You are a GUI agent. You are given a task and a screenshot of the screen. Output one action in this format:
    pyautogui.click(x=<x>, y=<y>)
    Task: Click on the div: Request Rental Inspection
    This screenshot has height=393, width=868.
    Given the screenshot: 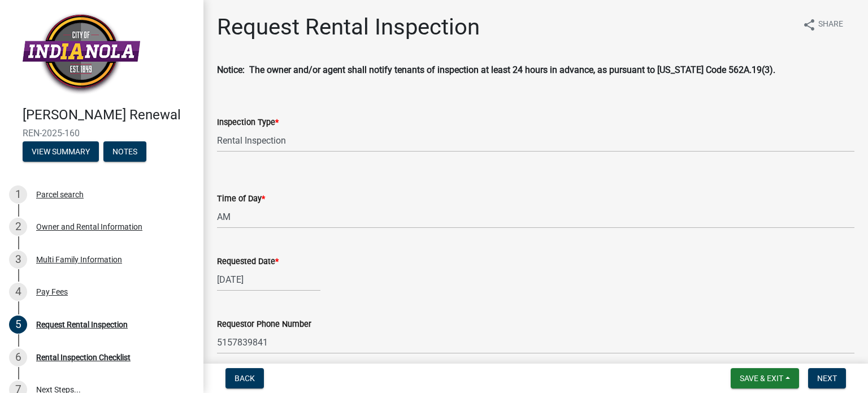 What is the action you would take?
    pyautogui.click(x=82, y=325)
    